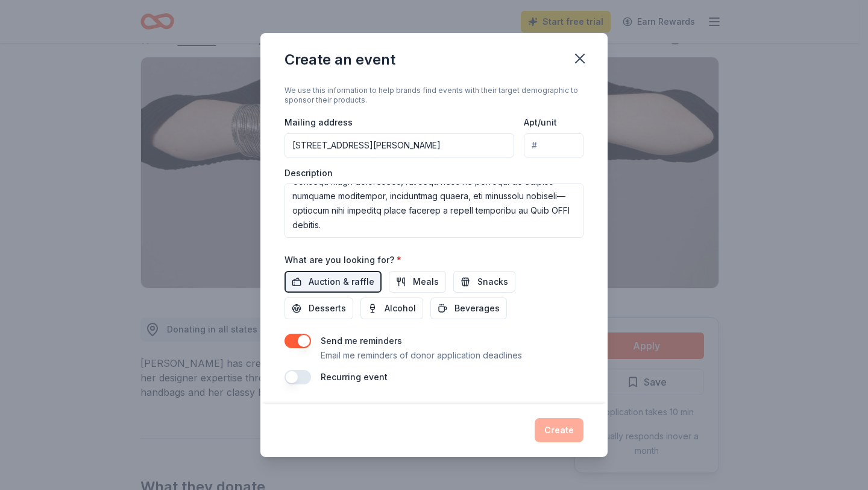 The height and width of the screenshot is (490, 868). Describe the element at coordinates (425, 282) in the screenshot. I see `span: Meals` at that location.